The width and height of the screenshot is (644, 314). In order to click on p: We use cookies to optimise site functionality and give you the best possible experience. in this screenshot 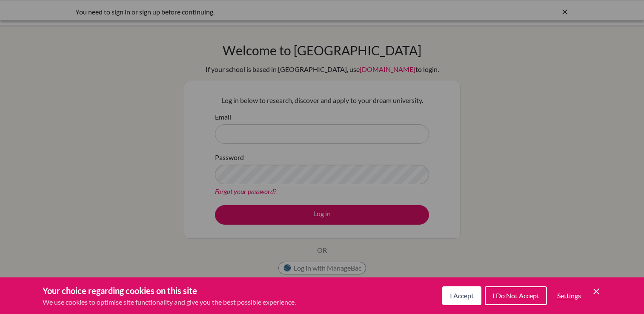, I will do `click(169, 302)`.